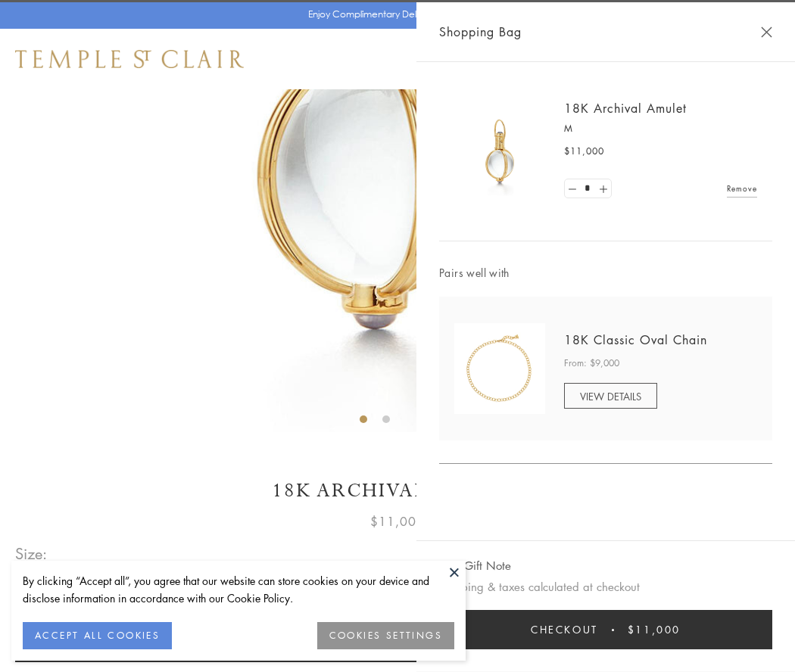  I want to click on a: Set quantity to 2, so click(603, 188).